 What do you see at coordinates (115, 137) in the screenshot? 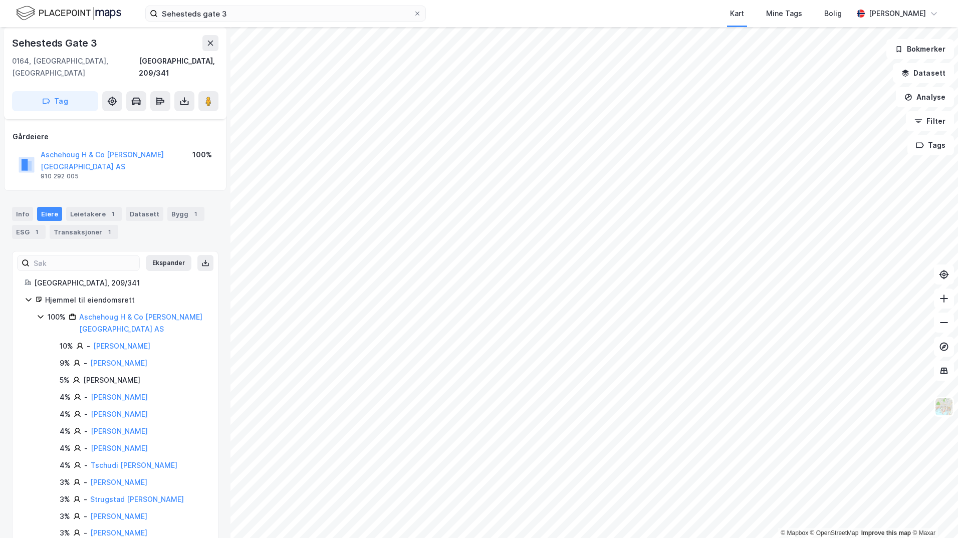
I see `div: Gårdeiere` at bounding box center [115, 137].